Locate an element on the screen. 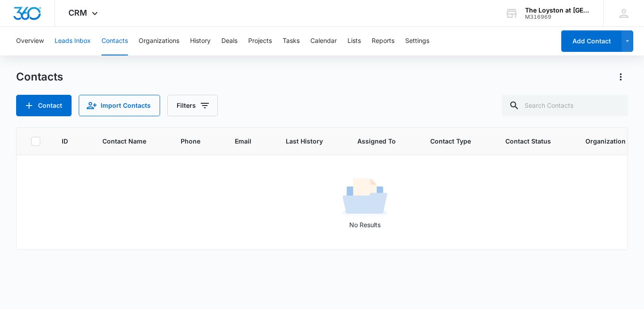  div: account name is located at coordinates (557, 10).